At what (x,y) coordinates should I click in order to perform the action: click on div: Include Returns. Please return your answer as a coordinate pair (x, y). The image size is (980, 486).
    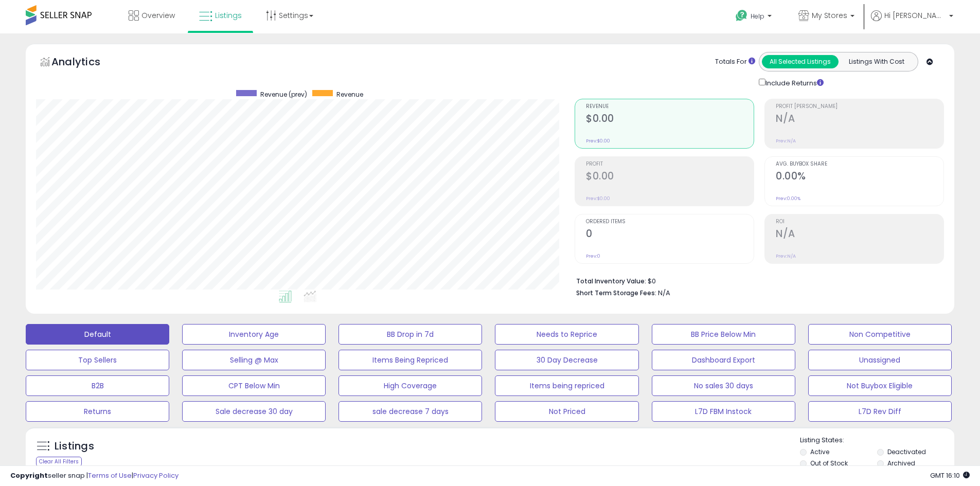
    Looking at the image, I should click on (793, 83).